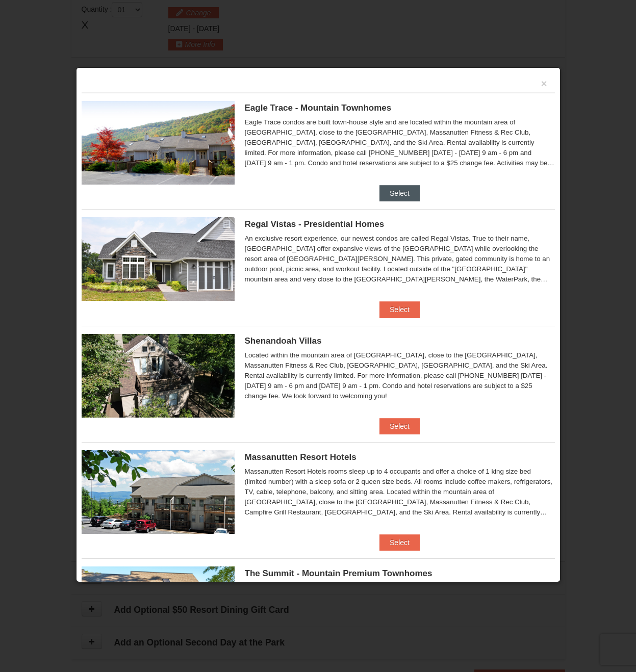  What do you see at coordinates (158, 259) in the screenshot?
I see `img: 19218991-1-902409a9.jpg` at bounding box center [158, 259].